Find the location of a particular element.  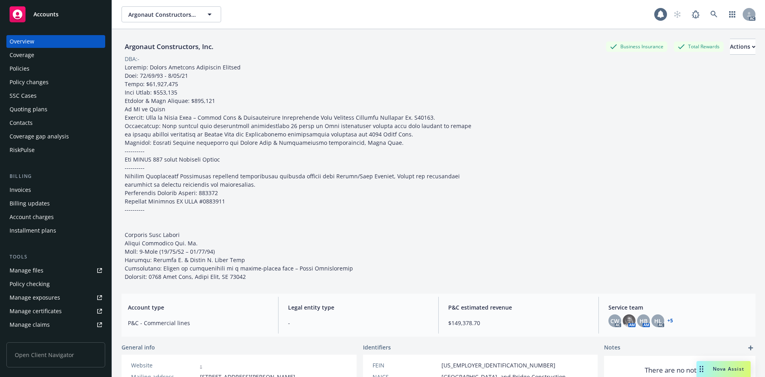

a: Report a Bug is located at coordinates (696, 14).